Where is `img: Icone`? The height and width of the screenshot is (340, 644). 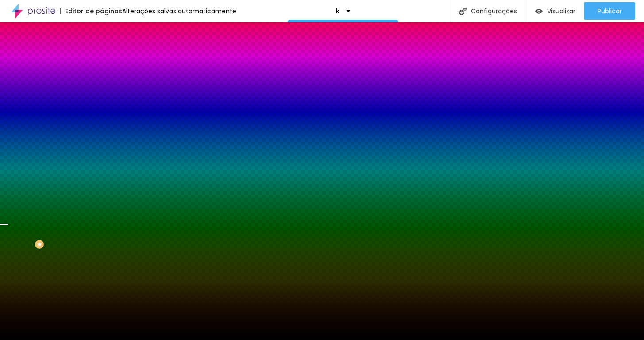 img: Icone is located at coordinates (463, 11).